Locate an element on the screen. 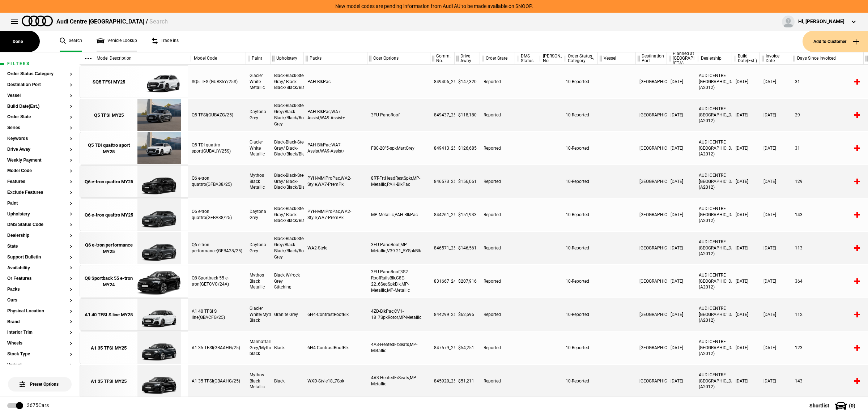 This screenshot has height=415, width=868. img: Audi_GUBS5Y_25S_GX_2Y2Y_PAH_WA2_6FJ_53A_PYH_PWO_(Nadin:_53A_6FJ_C56_PAH_PWO_PYH_S9S_WA2)_ext.png is located at coordinates (159, 83).